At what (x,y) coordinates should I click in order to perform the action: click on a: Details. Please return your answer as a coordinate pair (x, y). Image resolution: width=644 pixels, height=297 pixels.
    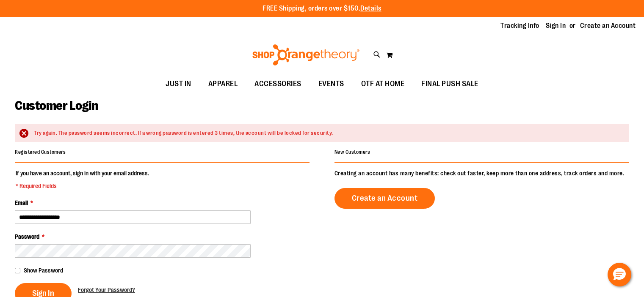
    Looking at the image, I should click on (371, 8).